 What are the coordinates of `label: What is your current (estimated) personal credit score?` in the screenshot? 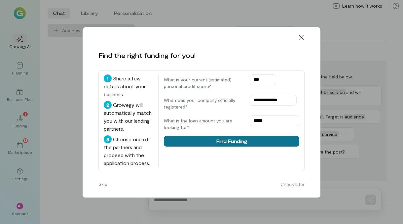 It's located at (203, 83).